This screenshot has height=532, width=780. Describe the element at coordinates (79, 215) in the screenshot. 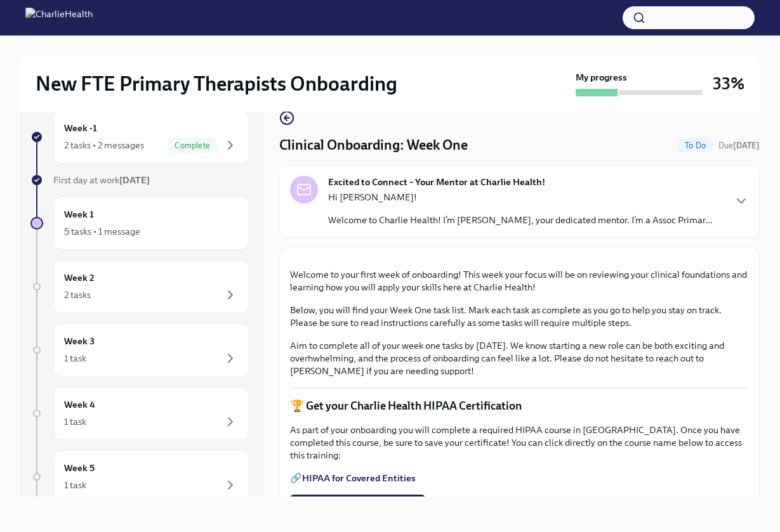

I see `h6: Week 1` at that location.